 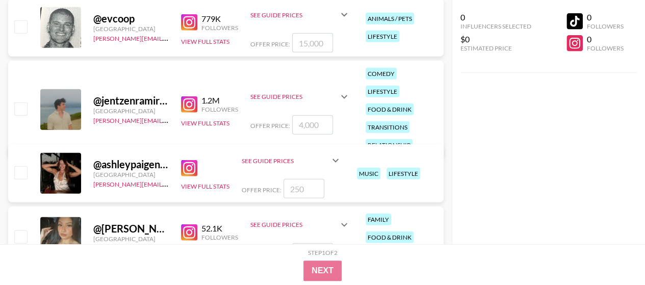 What do you see at coordinates (312, 253) in the screenshot?
I see `input: 1,800` at bounding box center [312, 253].